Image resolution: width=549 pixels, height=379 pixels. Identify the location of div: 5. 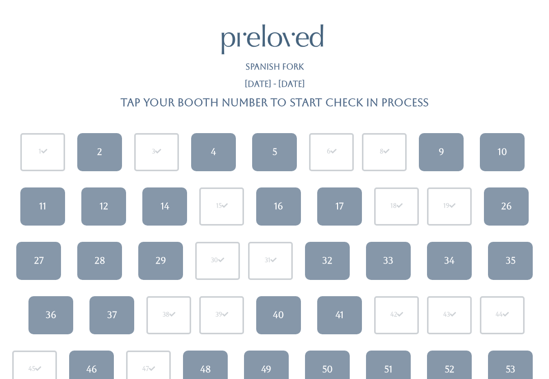
(275, 152).